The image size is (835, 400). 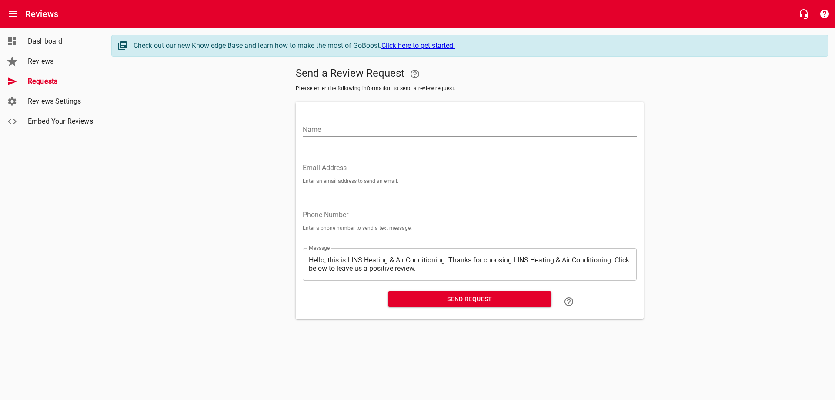 I want to click on span: Reviews, so click(x=61, y=61).